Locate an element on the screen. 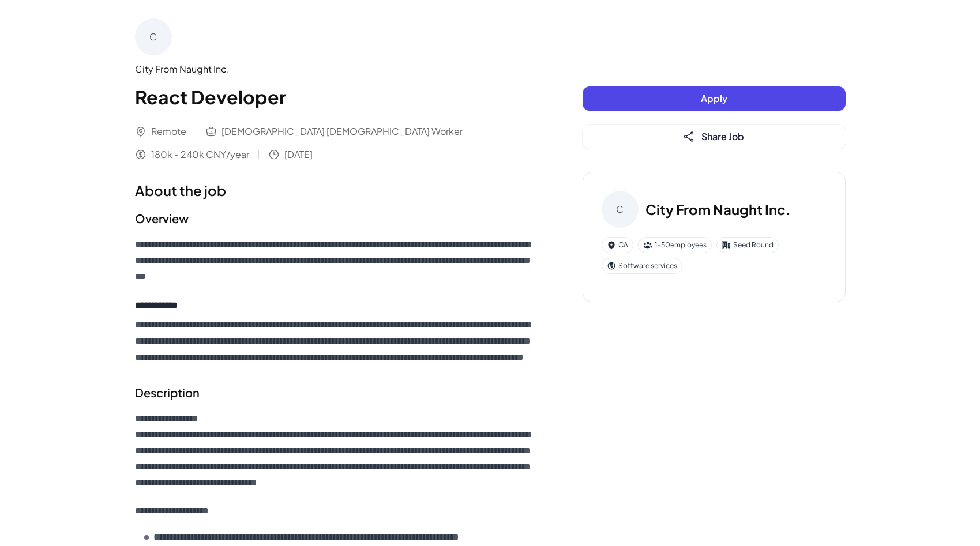 The image size is (980, 546). span: Share Job is located at coordinates (722, 136).